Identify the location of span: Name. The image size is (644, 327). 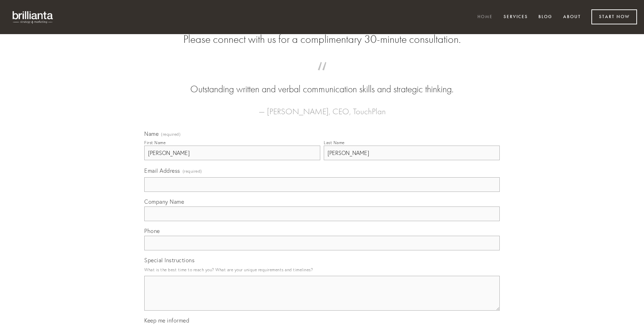
(151, 134).